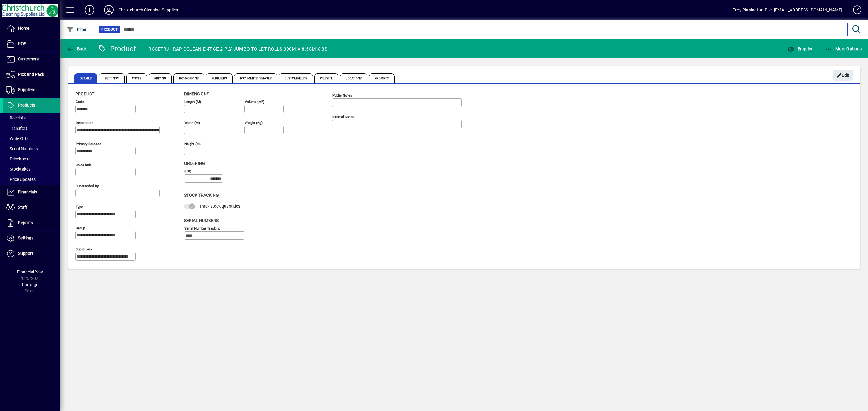 Image resolution: width=868 pixels, height=411 pixels. Describe the element at coordinates (31, 75) in the screenshot. I see `a: Pick and Pack` at that location.